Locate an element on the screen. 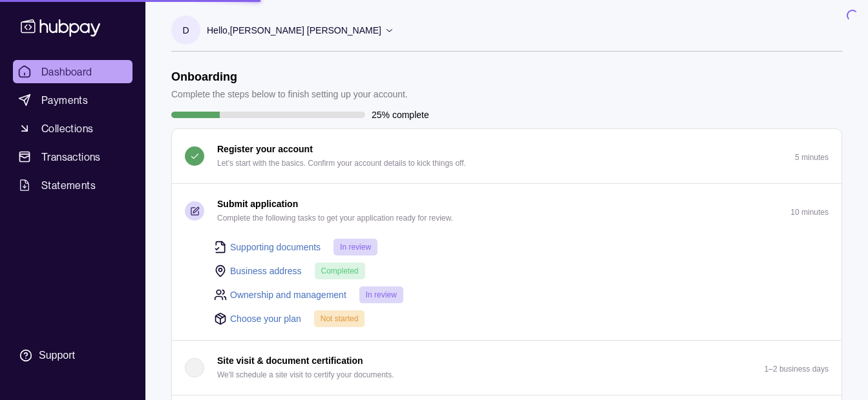 The height and width of the screenshot is (400, 868). p: We'll schedule a site visit to certify your documents. is located at coordinates (306, 375).